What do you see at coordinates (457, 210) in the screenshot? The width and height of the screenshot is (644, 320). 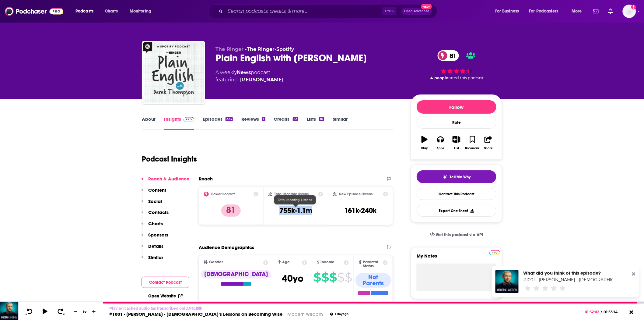 I see `button: Export One-Sheet` at bounding box center [457, 210].